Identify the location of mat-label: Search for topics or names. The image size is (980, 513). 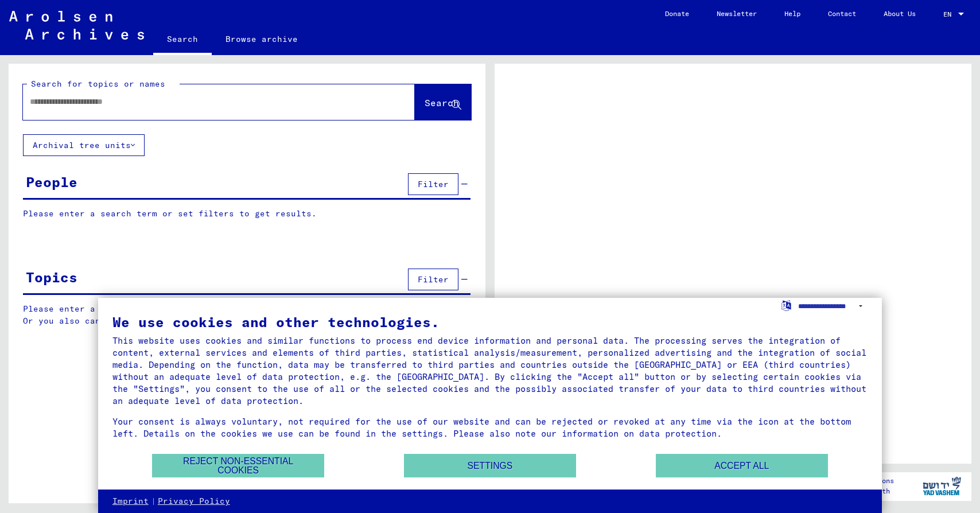
(98, 84).